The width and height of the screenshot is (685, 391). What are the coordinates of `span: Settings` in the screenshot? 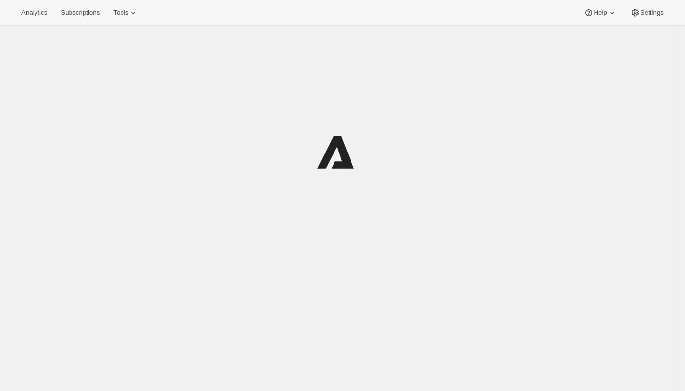 It's located at (652, 13).